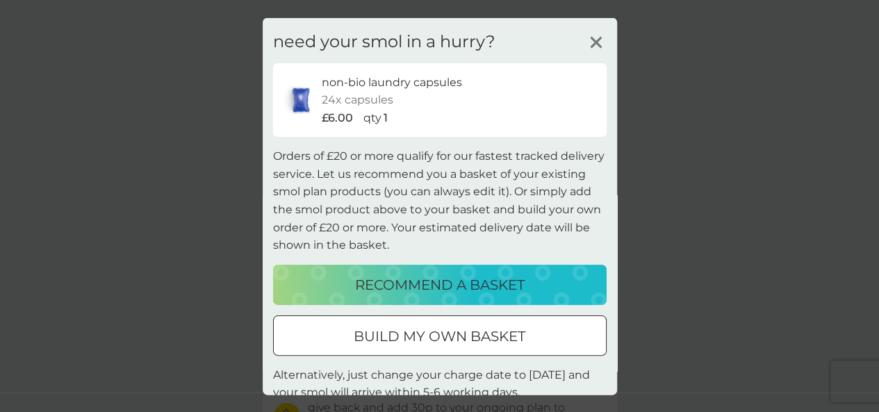 The height and width of the screenshot is (412, 879). What do you see at coordinates (440, 284) in the screenshot?
I see `button: recommend a basket` at bounding box center [440, 284].